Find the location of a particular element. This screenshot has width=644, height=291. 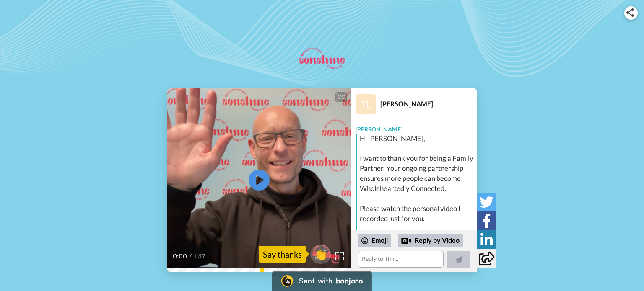

img: Sonshine logo is located at coordinates (322, 59).